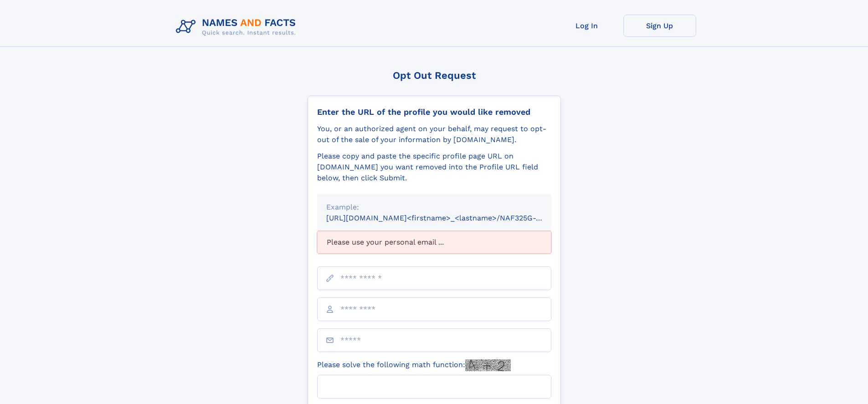 The width and height of the screenshot is (868, 404). I want to click on a: Sign Up, so click(659, 26).